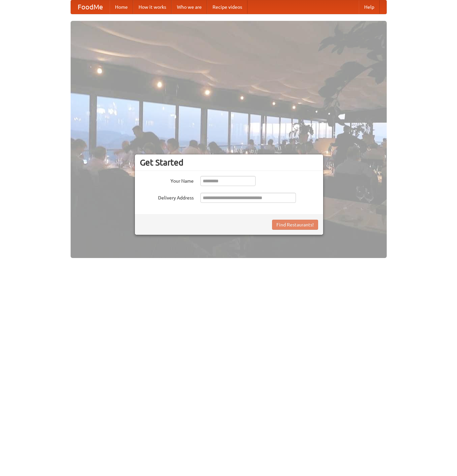 The width and height of the screenshot is (457, 476). I want to click on label: Your Name, so click(167, 180).